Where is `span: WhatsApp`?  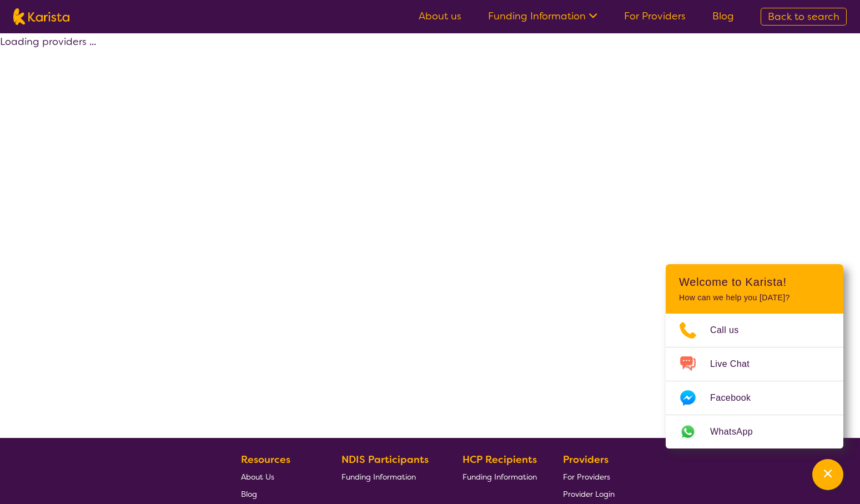 span: WhatsApp is located at coordinates (738, 432).